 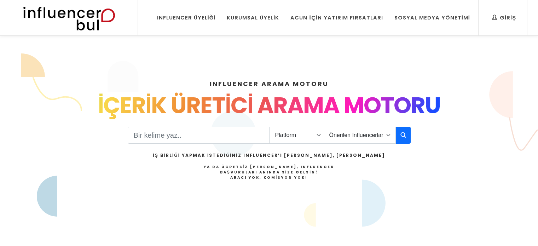 What do you see at coordinates (504, 18) in the screenshot?
I see `div: Giriş` at bounding box center [504, 18].